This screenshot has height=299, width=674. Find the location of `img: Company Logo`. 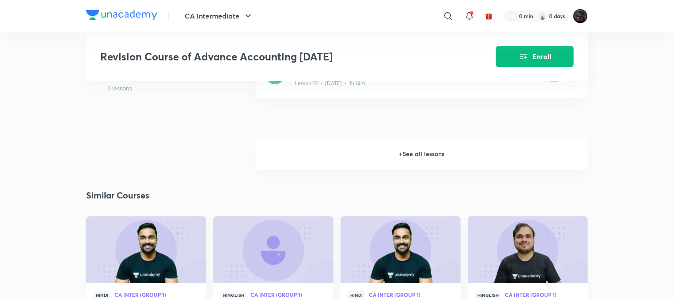

img: Company Logo is located at coordinates (121, 15).